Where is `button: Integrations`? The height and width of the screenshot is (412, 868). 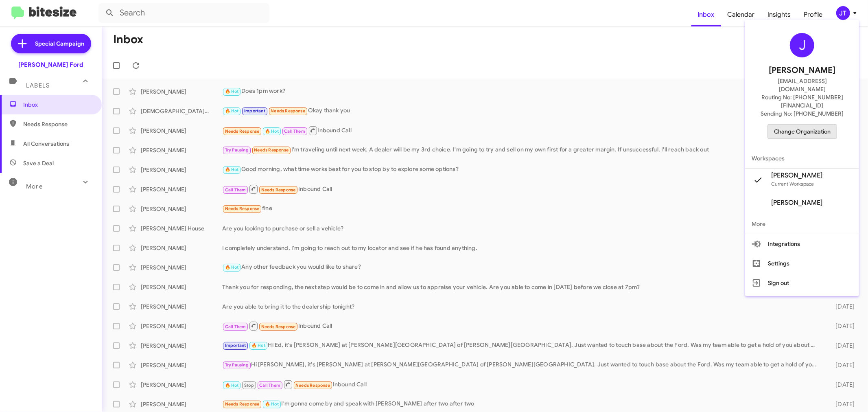
button: Integrations is located at coordinates (802, 244).